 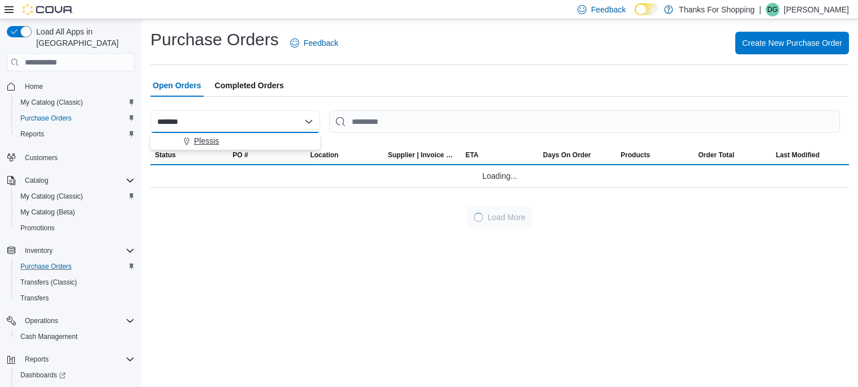 I want to click on span: Load More, so click(x=506, y=217).